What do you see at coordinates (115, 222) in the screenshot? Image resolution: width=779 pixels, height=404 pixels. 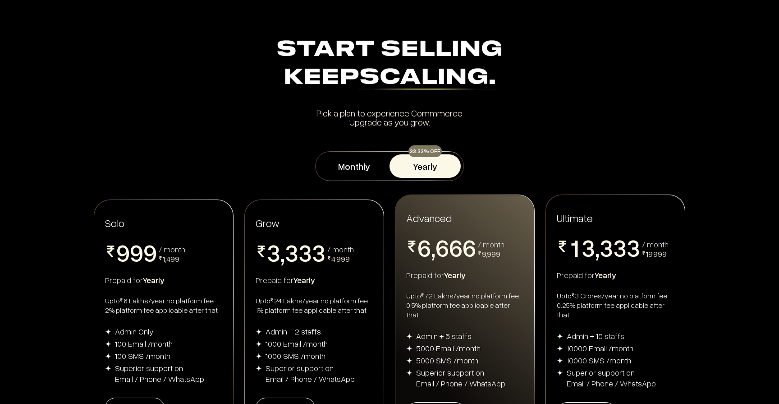 I see `span: Solo` at bounding box center [115, 222].